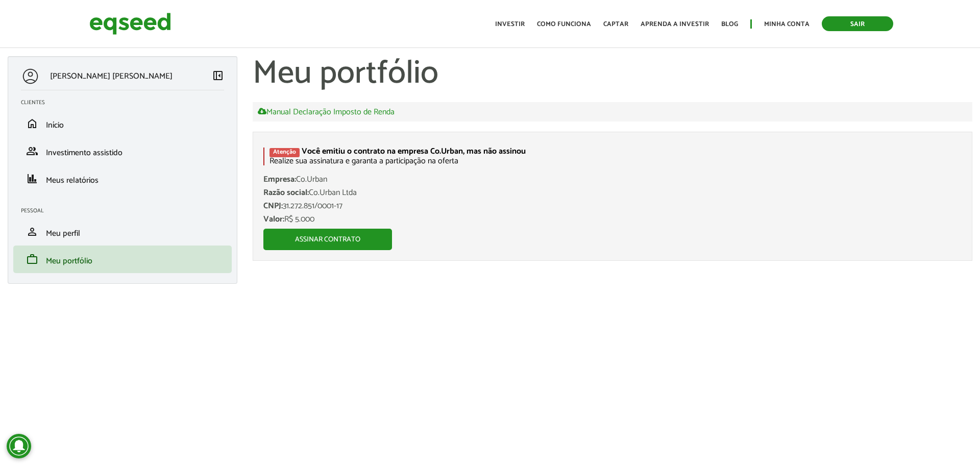 This screenshot has height=465, width=980. Describe the element at coordinates (126, 211) in the screenshot. I see `h2: Pessoal` at that location.